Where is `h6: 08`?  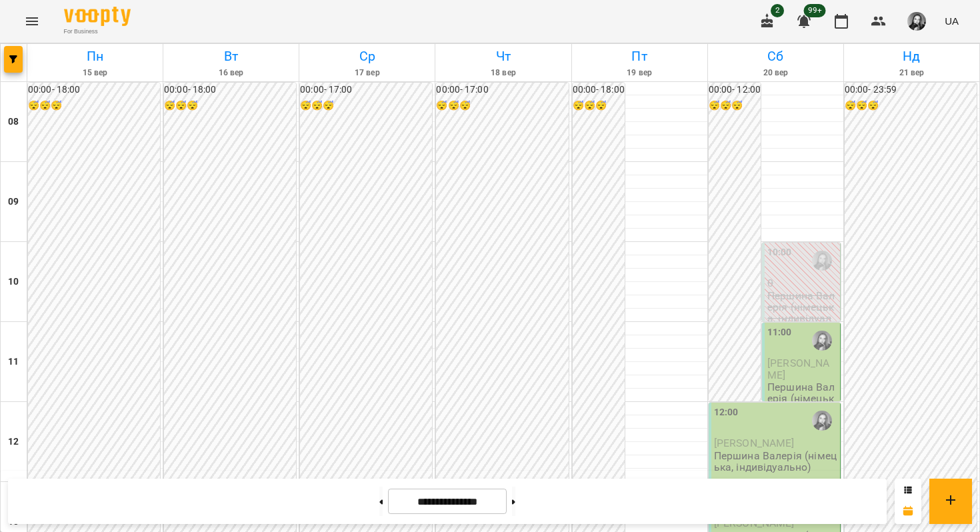
h6: 08 is located at coordinates (14, 122).